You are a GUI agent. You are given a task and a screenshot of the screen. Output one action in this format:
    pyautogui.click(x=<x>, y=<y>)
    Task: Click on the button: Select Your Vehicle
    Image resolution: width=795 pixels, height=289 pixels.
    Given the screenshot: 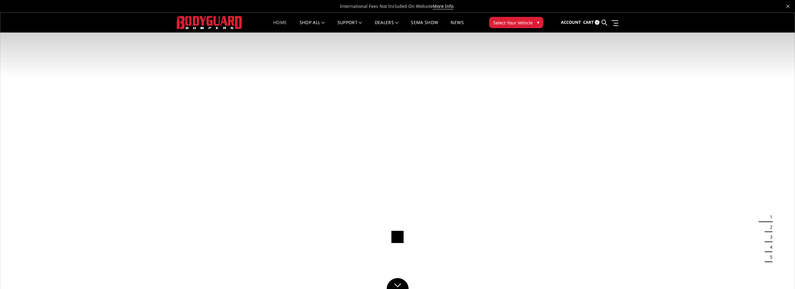 What is the action you would take?
    pyautogui.click(x=516, y=23)
    